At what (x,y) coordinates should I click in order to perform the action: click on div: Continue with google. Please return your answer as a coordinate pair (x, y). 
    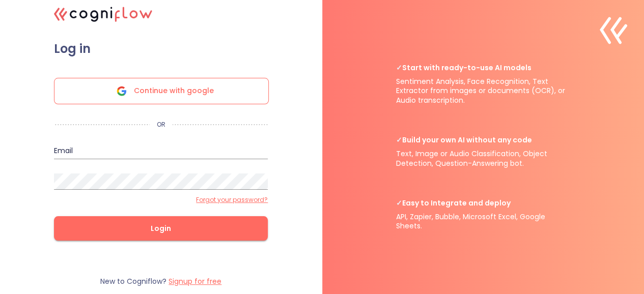
    Looking at the image, I should click on (161, 91).